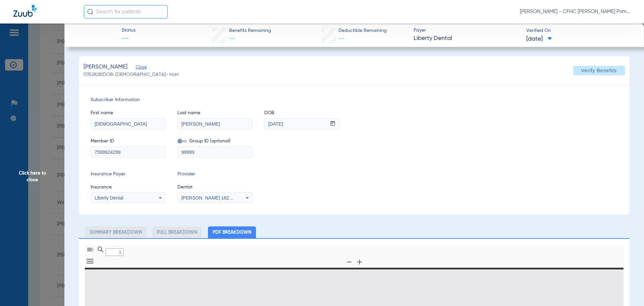 The width and height of the screenshot is (644, 306). What do you see at coordinates (91, 249) in the screenshot?
I see `button: Toggle Sidebar` at bounding box center [91, 249].